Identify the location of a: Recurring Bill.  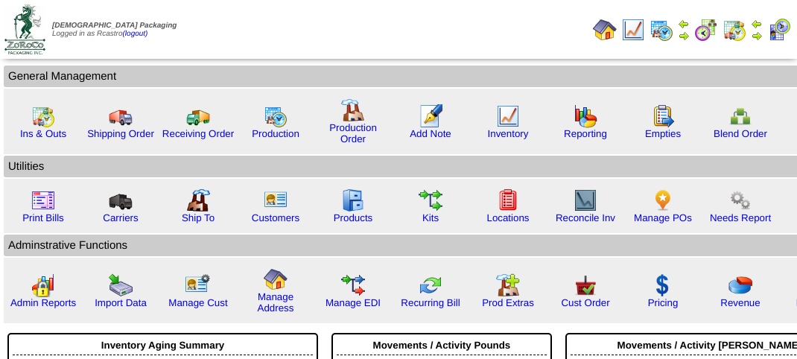
(430, 302).